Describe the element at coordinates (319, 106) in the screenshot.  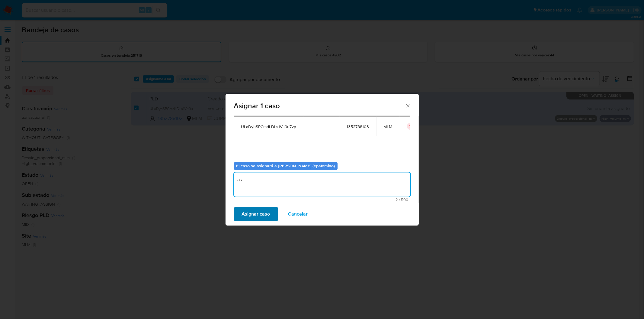
I see `span: Asignar 1 caso` at that location.